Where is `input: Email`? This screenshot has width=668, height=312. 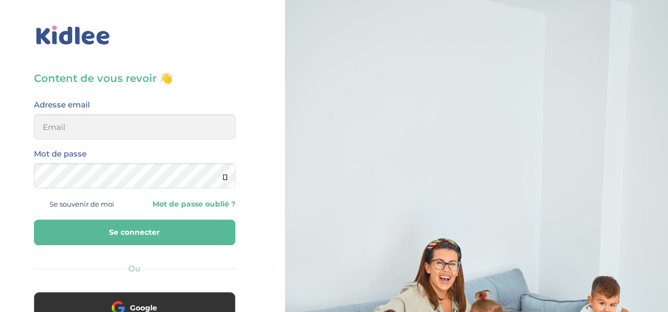 input: Email is located at coordinates (135, 127).